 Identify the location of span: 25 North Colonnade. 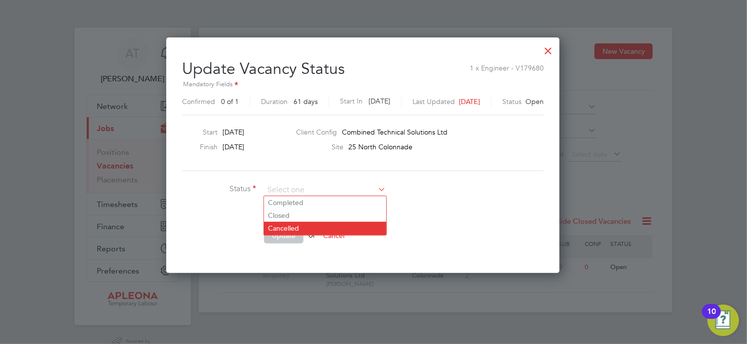
(380, 147).